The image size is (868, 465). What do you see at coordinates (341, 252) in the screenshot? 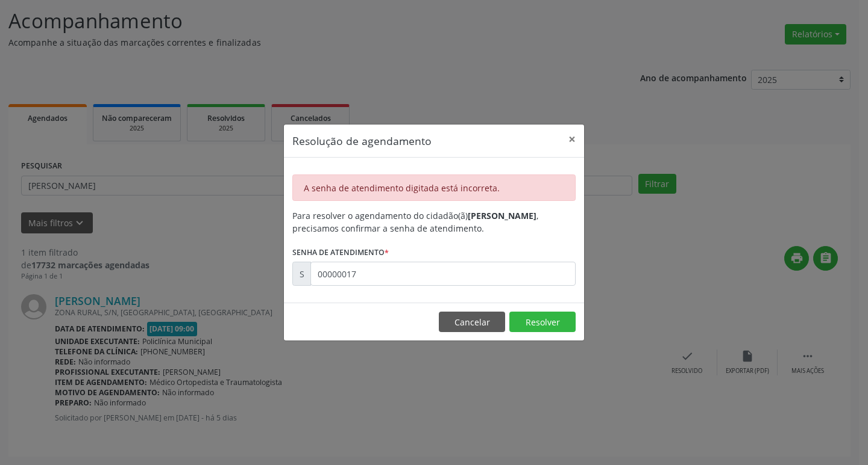
I see `label: Senha de atendimento` at bounding box center [341, 252].